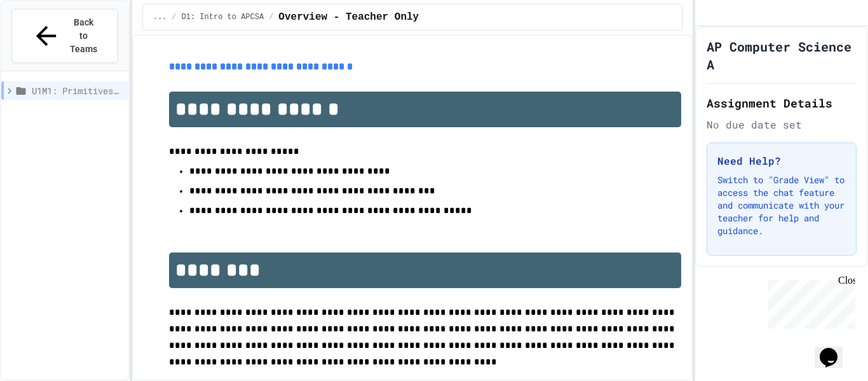  Describe the element at coordinates (781, 161) in the screenshot. I see `h3: Need Help?` at that location.